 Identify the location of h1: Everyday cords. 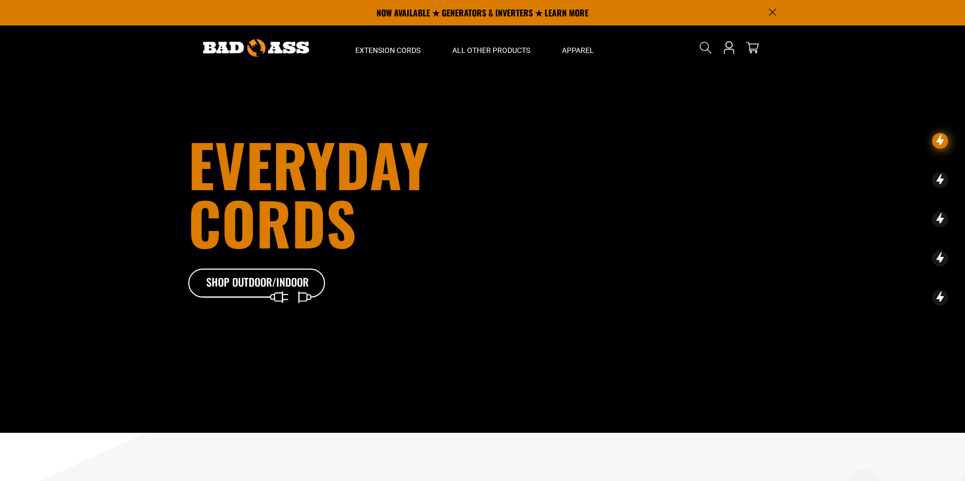
(365, 193).